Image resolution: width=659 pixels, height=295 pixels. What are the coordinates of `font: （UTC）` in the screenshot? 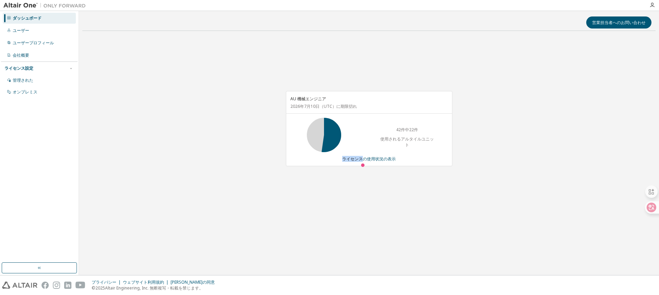 It's located at (328, 106).